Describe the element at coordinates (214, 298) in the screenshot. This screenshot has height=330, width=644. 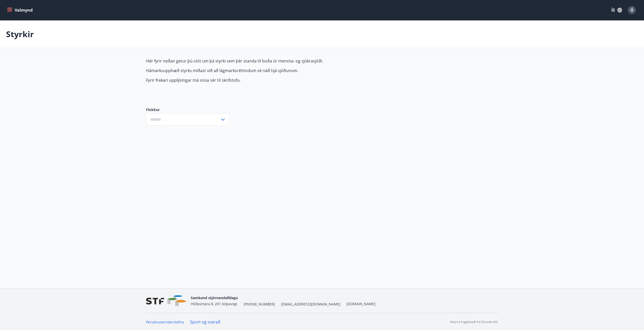
I see `span: Samband stjórnendafélaga` at that location.